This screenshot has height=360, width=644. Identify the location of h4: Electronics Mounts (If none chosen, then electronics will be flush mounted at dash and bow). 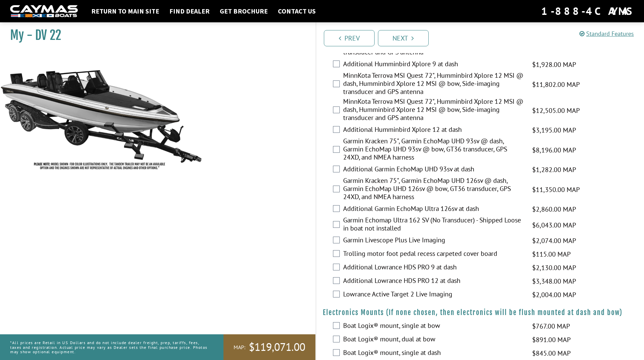
(480, 312).